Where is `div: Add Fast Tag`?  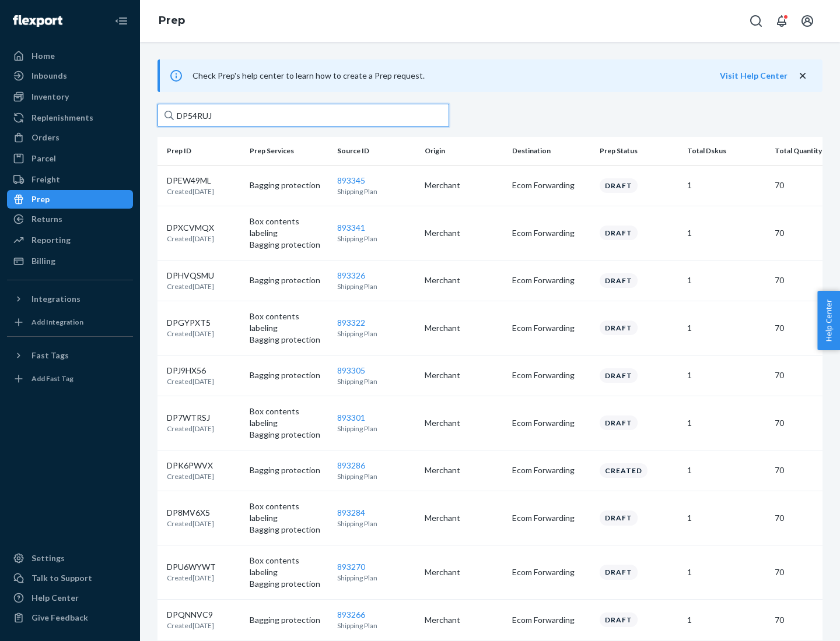
div: Add Fast Tag is located at coordinates (53, 378).